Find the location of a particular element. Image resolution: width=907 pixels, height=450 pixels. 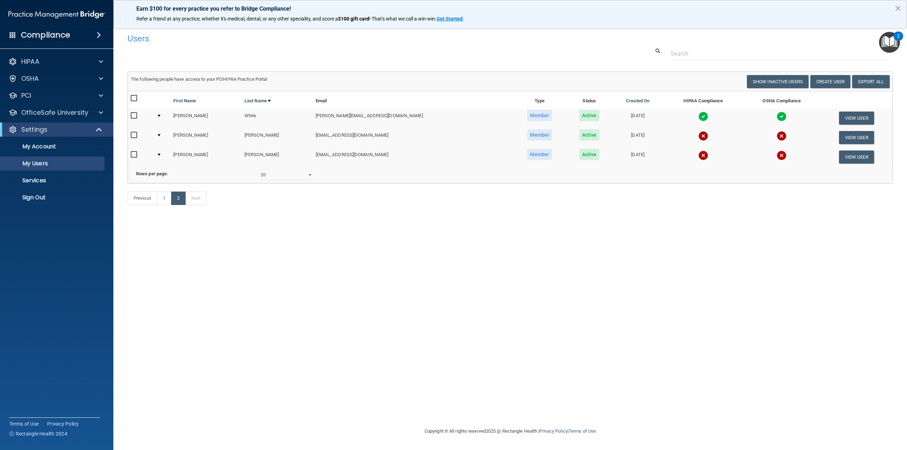

input: Search is located at coordinates (779, 53).